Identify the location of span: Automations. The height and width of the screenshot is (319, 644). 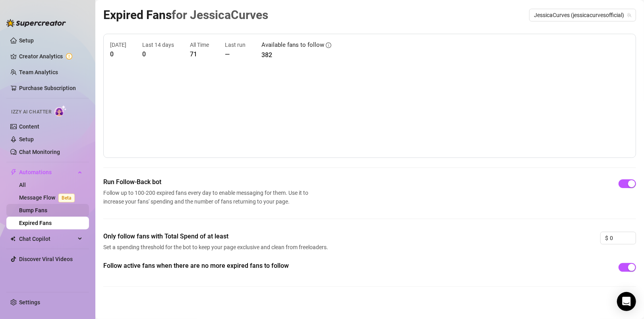
(47, 172).